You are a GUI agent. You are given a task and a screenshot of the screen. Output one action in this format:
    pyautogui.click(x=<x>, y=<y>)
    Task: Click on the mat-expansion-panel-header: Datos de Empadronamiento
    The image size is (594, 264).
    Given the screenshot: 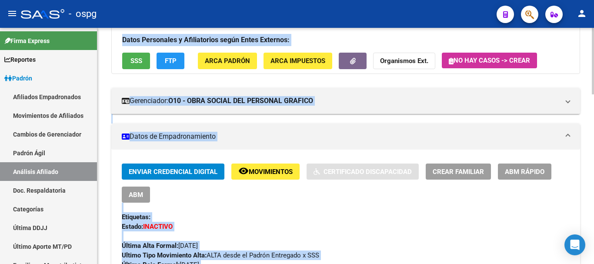 What is the action you would take?
    pyautogui.click(x=346, y=137)
    